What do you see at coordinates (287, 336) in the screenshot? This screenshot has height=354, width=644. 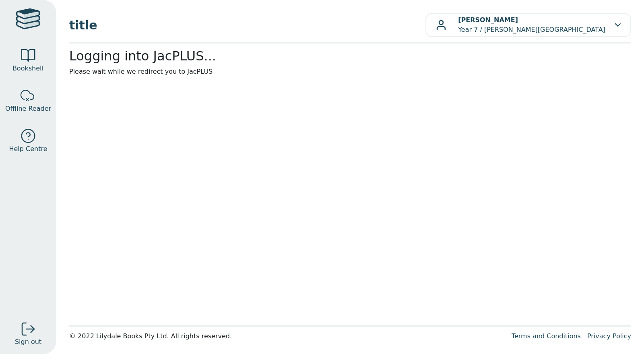 I see `div: © 2022 Lilydale Books Pty Ltd. All rights reserved.` at bounding box center [287, 336].